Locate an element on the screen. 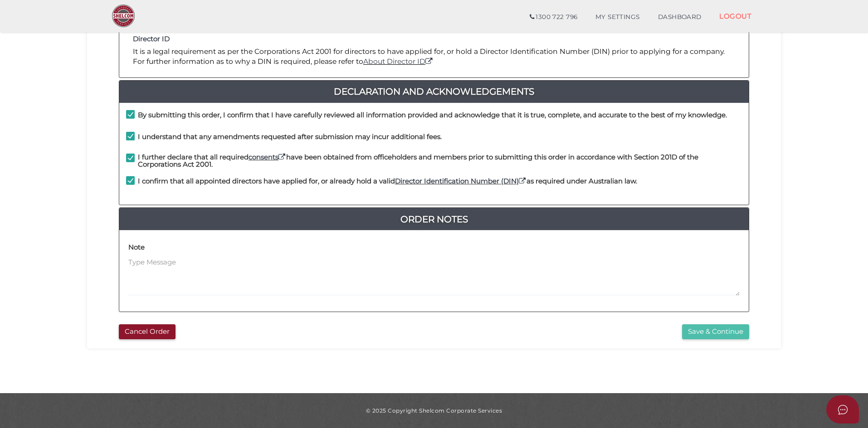 The image size is (868, 428). a: Order Notes is located at coordinates (434, 219).